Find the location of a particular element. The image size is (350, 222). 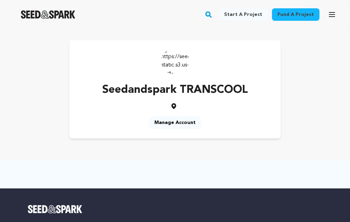

p: Seedandspark TRANSCOOL is located at coordinates (175, 90).